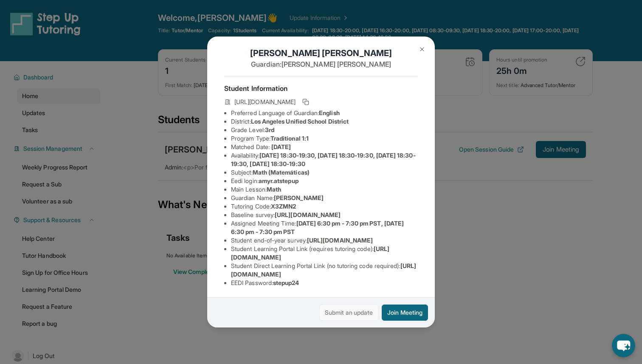 The width and height of the screenshot is (642, 364). I want to click on li: Preferred Language of Guardian:, so click(324, 113).